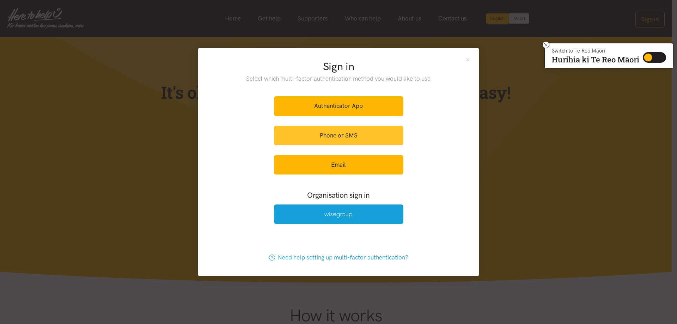 This screenshot has height=324, width=677. Describe the element at coordinates (596, 60) in the screenshot. I see `p: Hurihia ki Te Reo Māori` at that location.